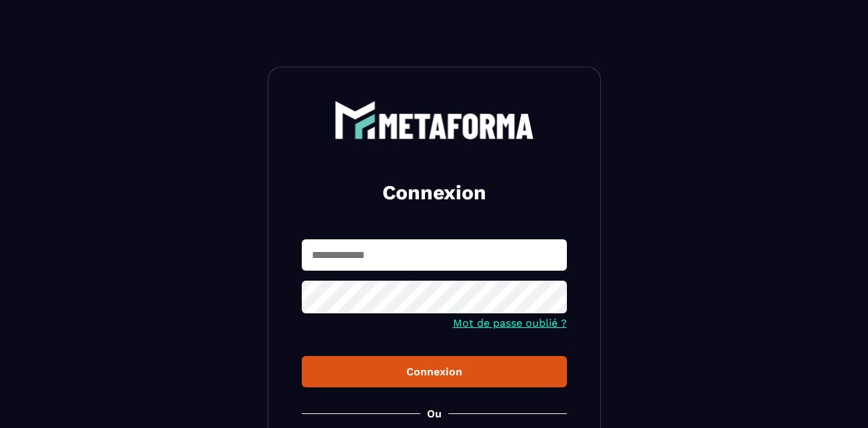 The image size is (868, 428). What do you see at coordinates (435, 372) in the screenshot?
I see `div: Connexion` at bounding box center [435, 372].